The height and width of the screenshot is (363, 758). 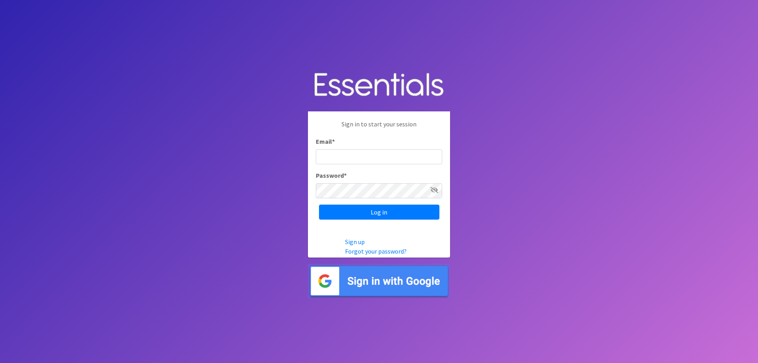 I want to click on label: Password, so click(x=331, y=175).